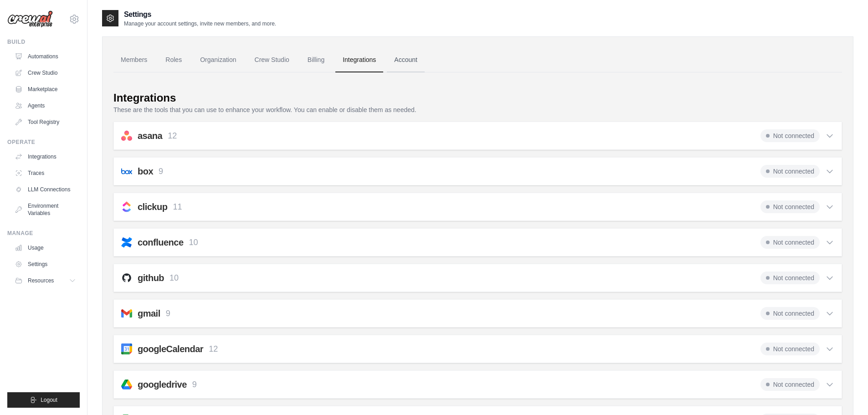 Image resolution: width=868 pixels, height=415 pixels. What do you see at coordinates (170, 349) in the screenshot?
I see `h2: googleCalendar` at bounding box center [170, 349].